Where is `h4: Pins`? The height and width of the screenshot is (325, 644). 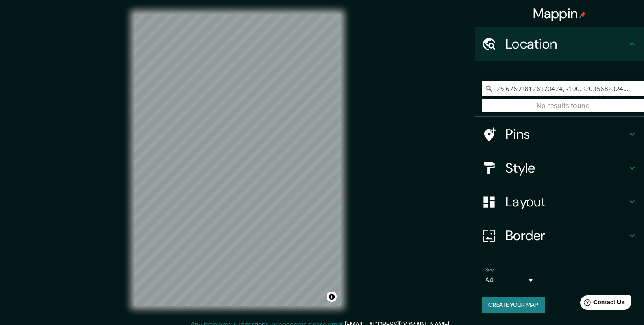 h4: Pins is located at coordinates (566, 134).